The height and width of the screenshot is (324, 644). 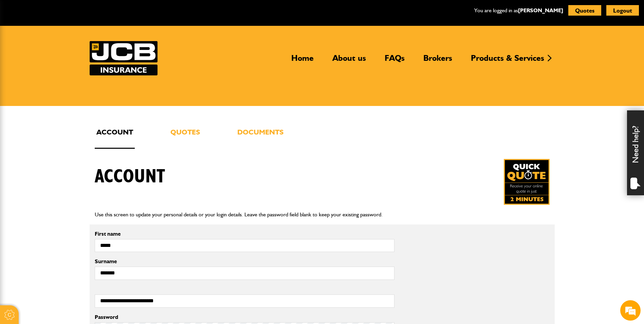 What do you see at coordinates (322, 215) in the screenshot?
I see `p: Use this screen to update your personal details or your login details. Leave the password field b...` at bounding box center [322, 215].